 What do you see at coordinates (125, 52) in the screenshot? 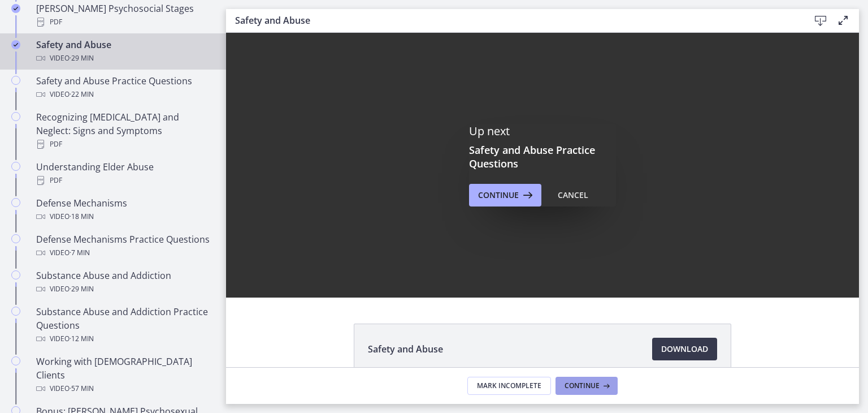
I see `div: Safety and Abuse` at bounding box center [125, 52].